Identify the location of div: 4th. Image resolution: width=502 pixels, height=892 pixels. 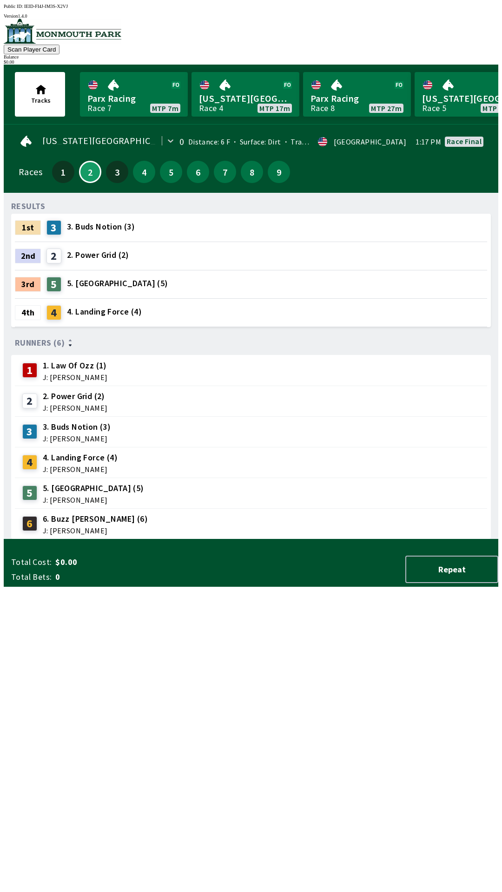
(28, 313).